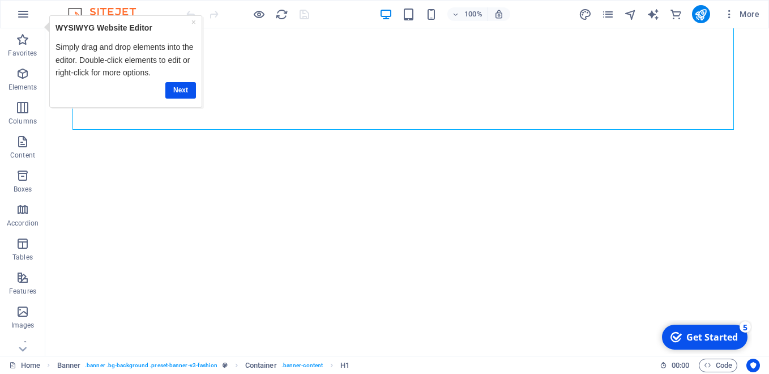 This screenshot has height=374, width=769. Describe the element at coordinates (701, 14) in the screenshot. I see `button: publish` at that location.